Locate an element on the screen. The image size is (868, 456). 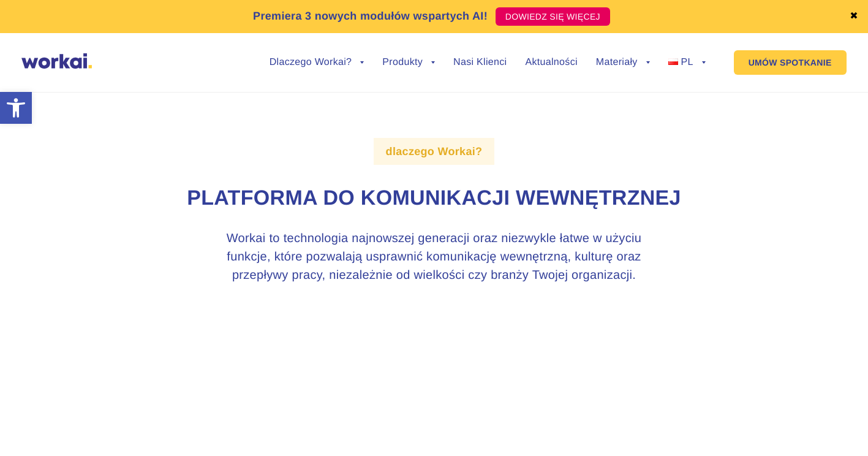
h1: Platforma do komunikacji wewnętrznej is located at coordinates (435, 199).